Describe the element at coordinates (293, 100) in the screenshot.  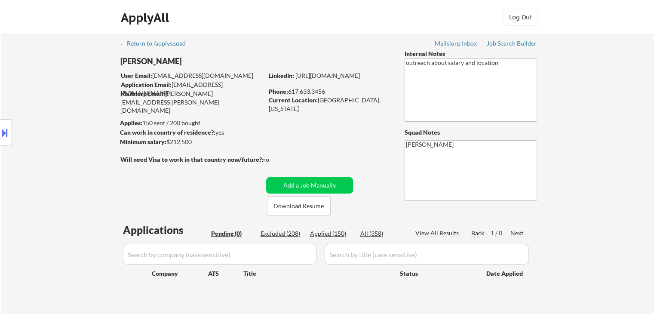
I see `strong: Current Location:` at that location.